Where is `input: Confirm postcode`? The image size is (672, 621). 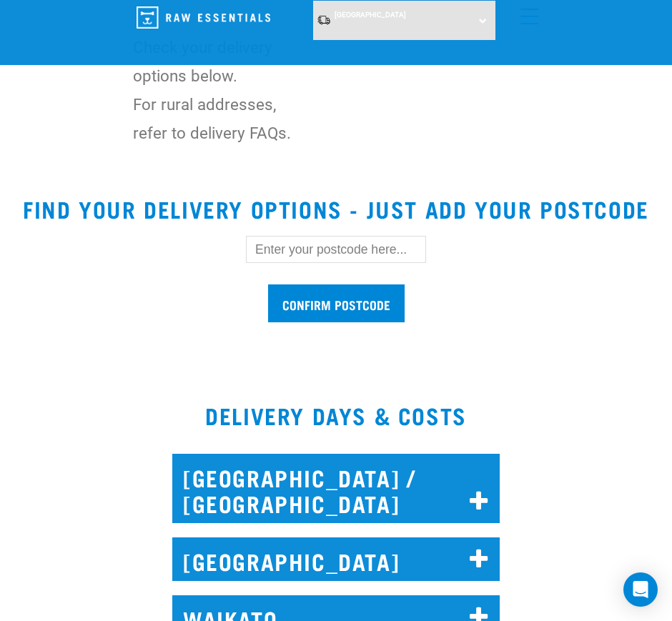 input: Confirm postcode is located at coordinates (336, 303).